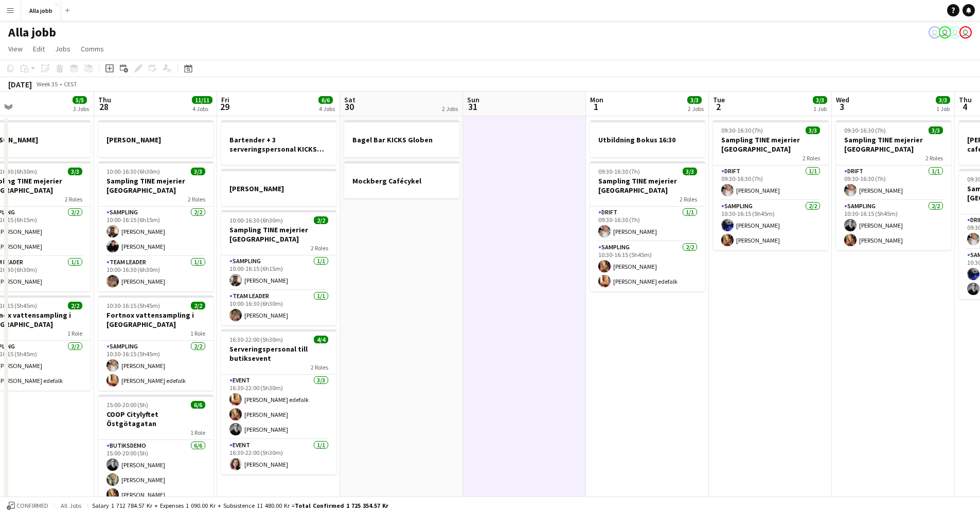 The image size is (980, 514). I want to click on span: 15:00-20:00 (5h), so click(127, 404).